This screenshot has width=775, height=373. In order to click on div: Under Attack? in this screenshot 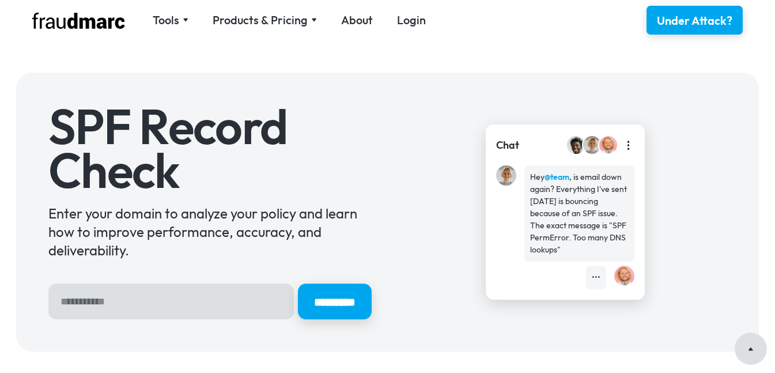, I will do `click(695, 21)`.